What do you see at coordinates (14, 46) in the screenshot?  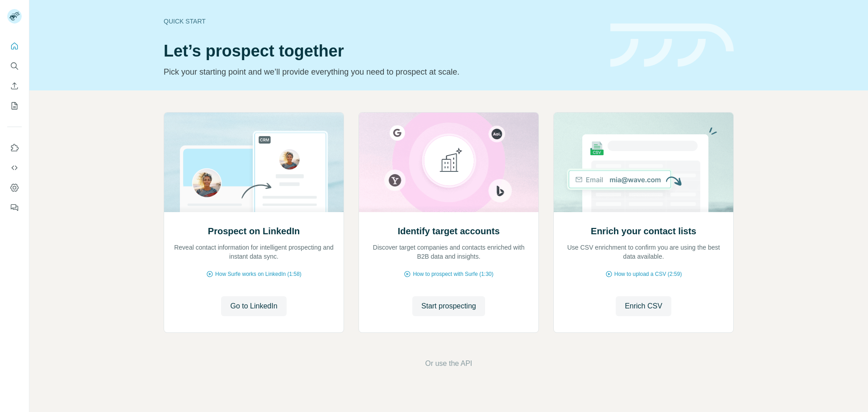 I see `button: Quick start` at bounding box center [14, 46].